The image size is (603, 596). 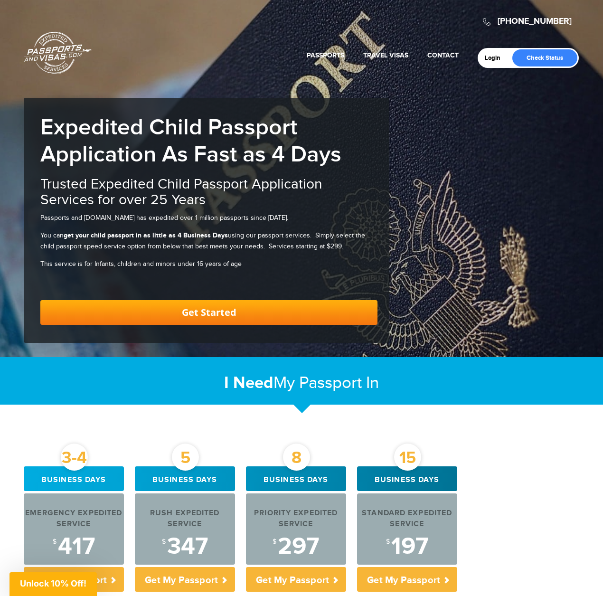 What do you see at coordinates (407, 457) in the screenshot?
I see `div: 15` at bounding box center [407, 457].